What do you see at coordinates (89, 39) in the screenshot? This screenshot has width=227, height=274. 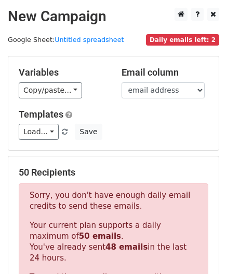 I see `a: Untitled spreadsheet` at bounding box center [89, 39].